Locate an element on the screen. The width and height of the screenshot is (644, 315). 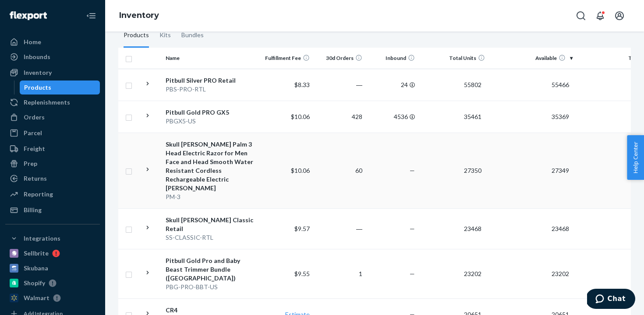
td: 60 is located at coordinates (340, 170).